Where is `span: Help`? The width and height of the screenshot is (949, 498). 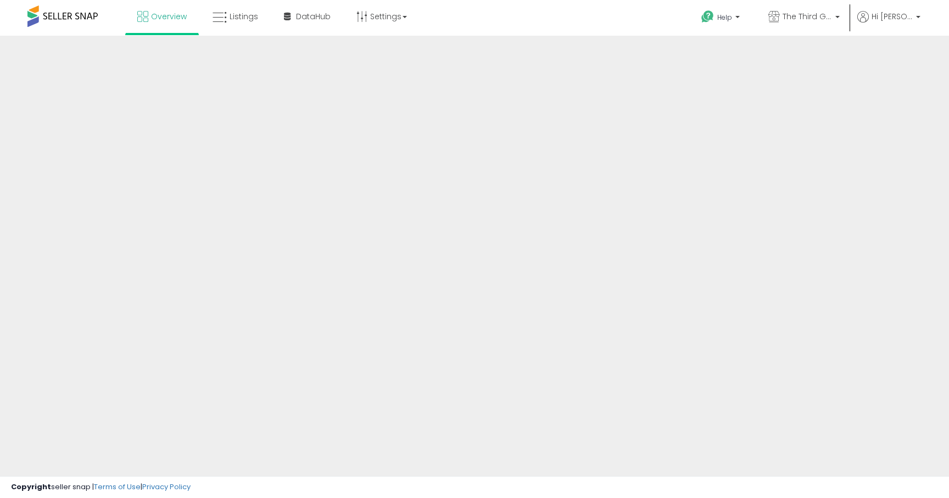 span: Help is located at coordinates (724, 17).